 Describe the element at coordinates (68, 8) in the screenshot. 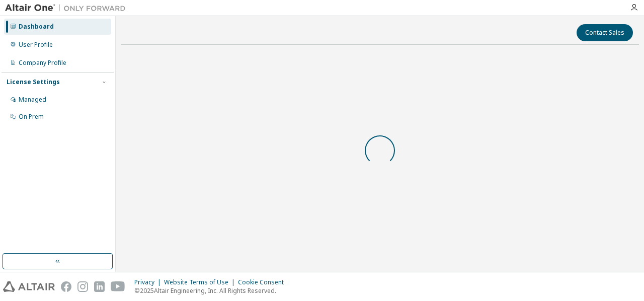

I see `img: Altair One` at that location.